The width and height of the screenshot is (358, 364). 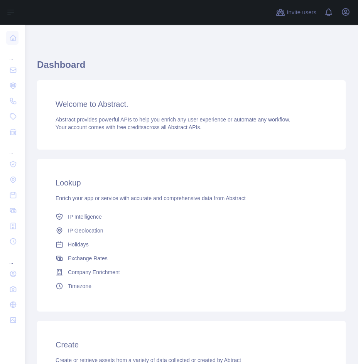 What do you see at coordinates (191, 104) in the screenshot?
I see `h3: Welcome to Abstract.` at bounding box center [191, 104].